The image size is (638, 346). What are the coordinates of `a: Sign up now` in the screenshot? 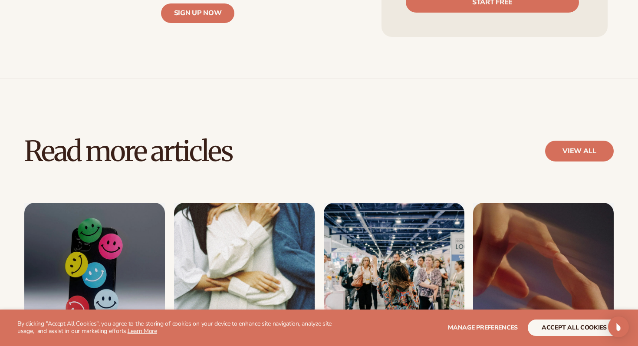 It's located at (197, 13).